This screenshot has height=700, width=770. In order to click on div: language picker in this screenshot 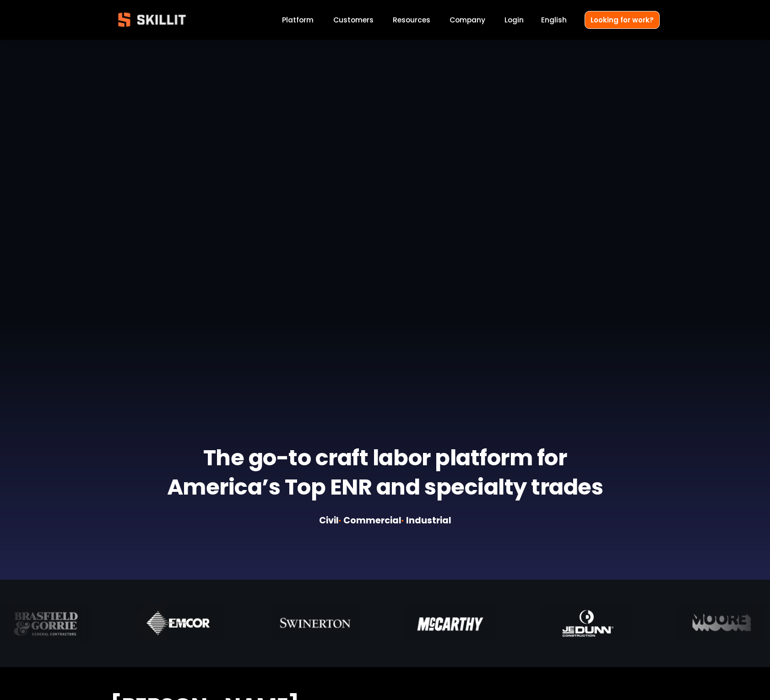, I will do `click(554, 19)`.